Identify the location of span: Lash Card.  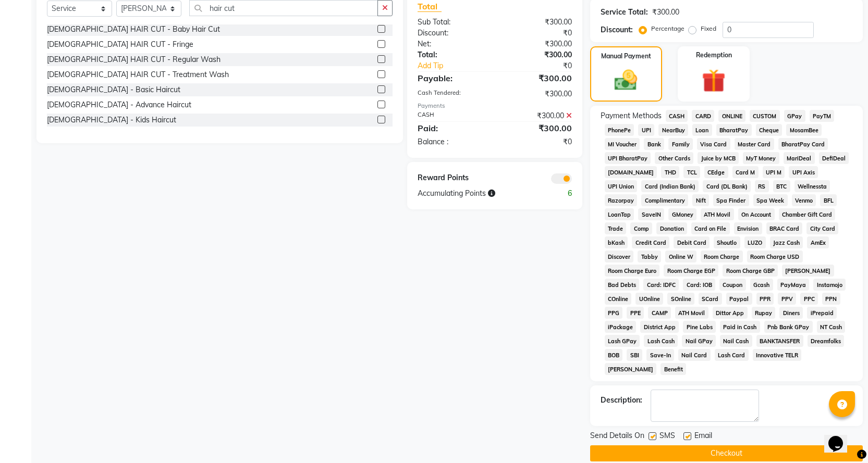
(731, 355).